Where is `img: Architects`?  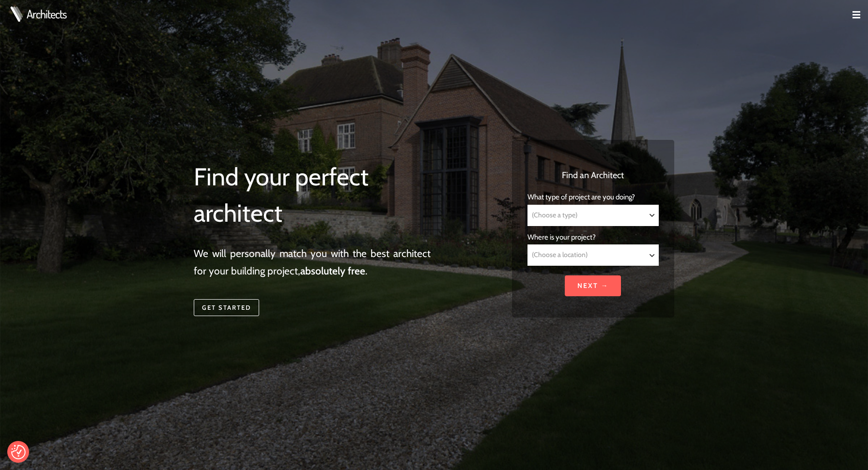 img: Architects is located at coordinates (16, 14).